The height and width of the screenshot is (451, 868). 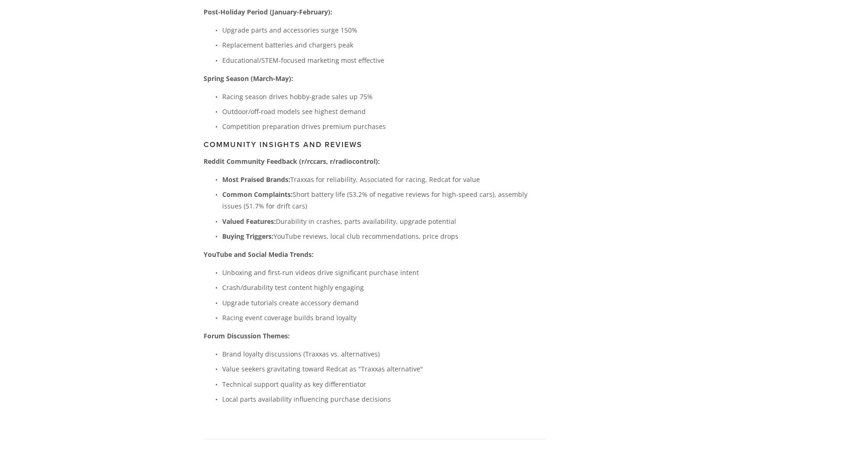 I want to click on strong: Spring Season (March-May):, so click(x=248, y=78).